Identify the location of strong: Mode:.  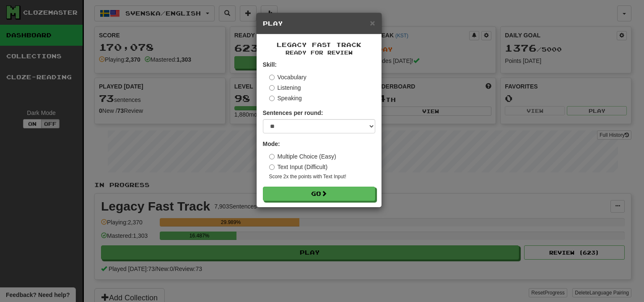
(271, 144).